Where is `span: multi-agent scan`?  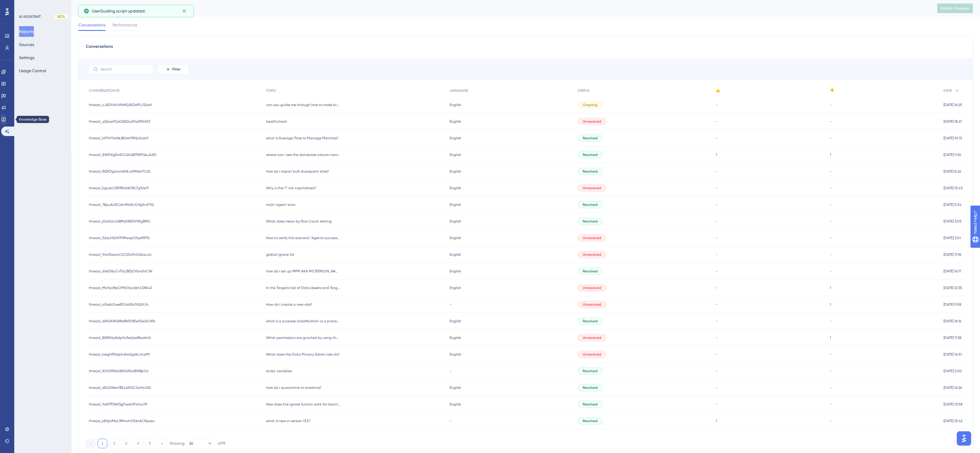
span: multi-agent scan is located at coordinates (280, 204).